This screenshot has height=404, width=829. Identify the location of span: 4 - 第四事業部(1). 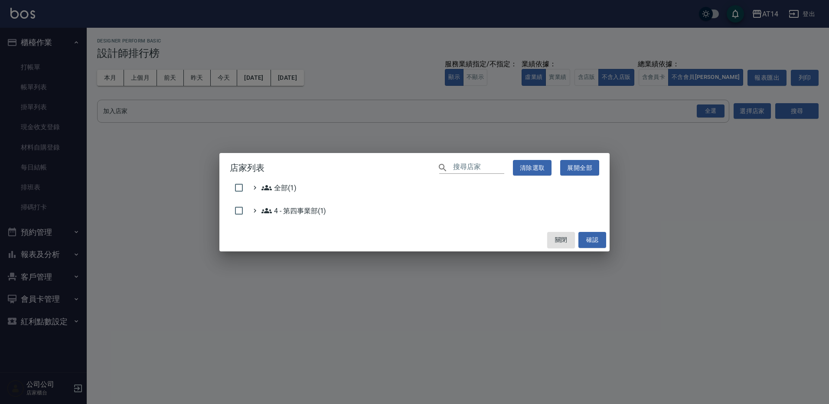
(294, 211).